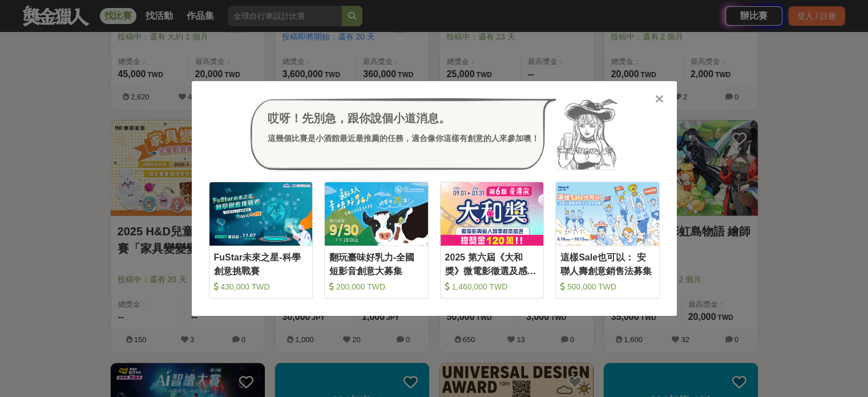  What do you see at coordinates (608, 240) in the screenshot?
I see `a: Cover Image這樣Sale也可以： 安聯人壽創意銷售法募集 500,000 TWD` at bounding box center [608, 240].